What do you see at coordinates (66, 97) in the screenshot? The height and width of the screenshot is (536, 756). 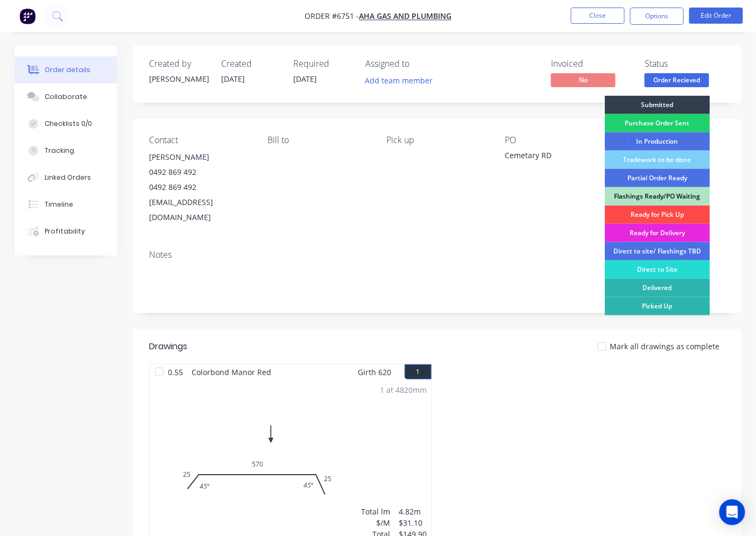 I see `button: Collaborate` at bounding box center [66, 97].